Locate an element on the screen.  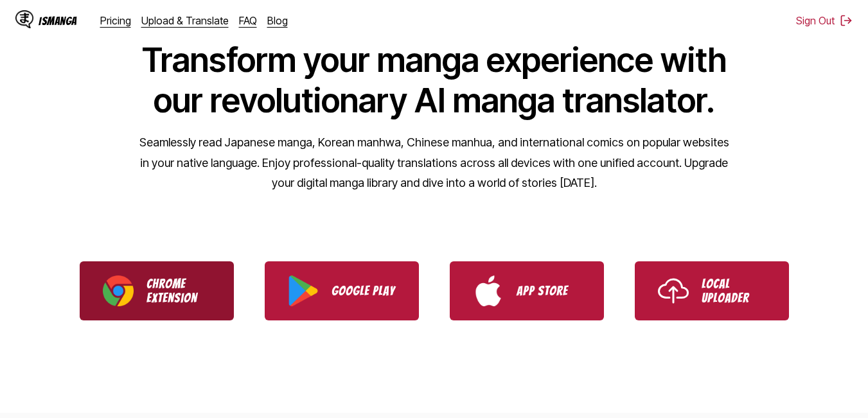
a: Download IsManga from App Store is located at coordinates (526, 291).